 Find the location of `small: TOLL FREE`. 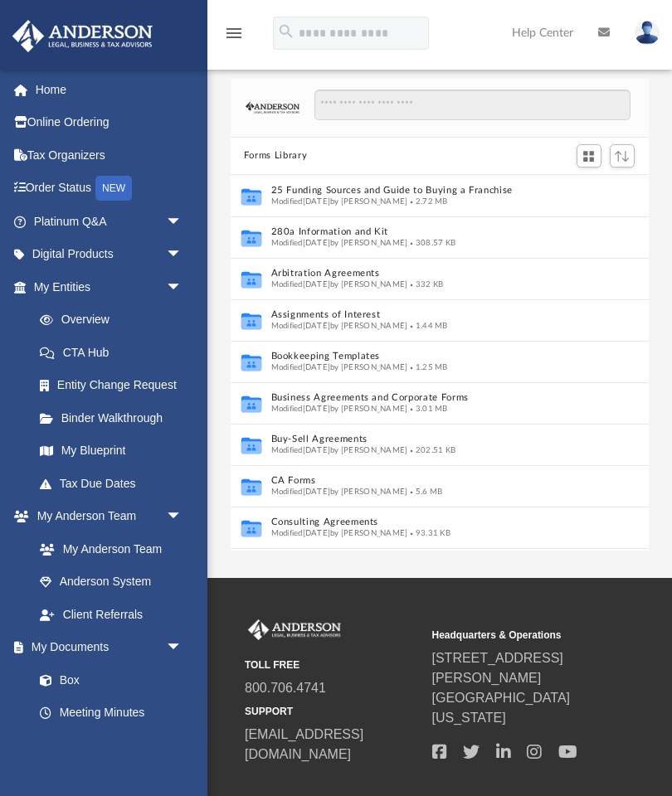

small: TOLL FREE is located at coordinates (333, 665).